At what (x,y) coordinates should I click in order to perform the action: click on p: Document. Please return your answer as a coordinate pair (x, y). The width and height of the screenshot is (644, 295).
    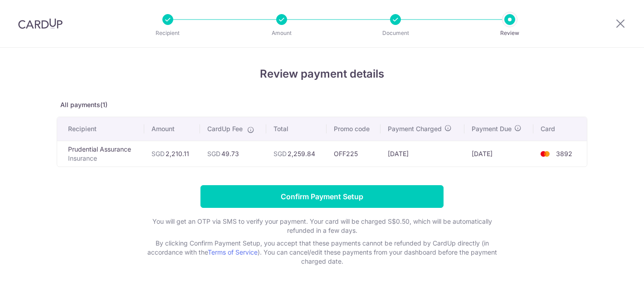
    Looking at the image, I should click on (395, 33).